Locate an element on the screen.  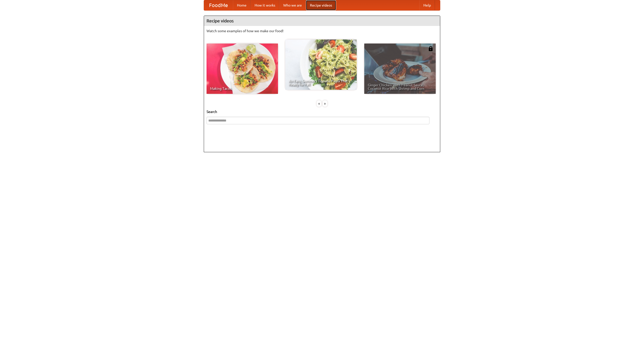
span: Making Tacos is located at coordinates (242, 89).